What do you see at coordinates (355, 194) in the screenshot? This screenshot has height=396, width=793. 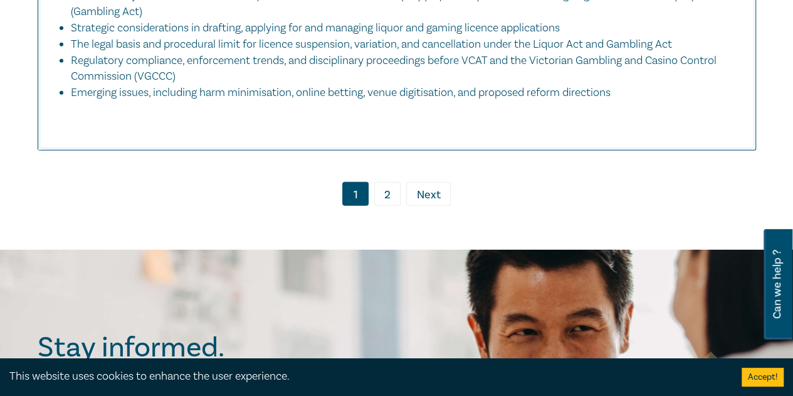 I see `a: 1` at bounding box center [355, 194].